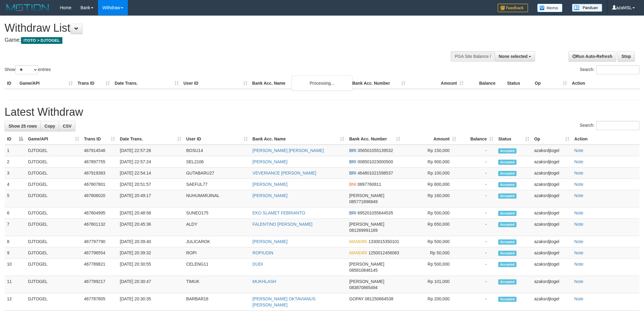 This screenshot has width=644, height=311. I want to click on td: Rp 200,000, so click(431, 302).